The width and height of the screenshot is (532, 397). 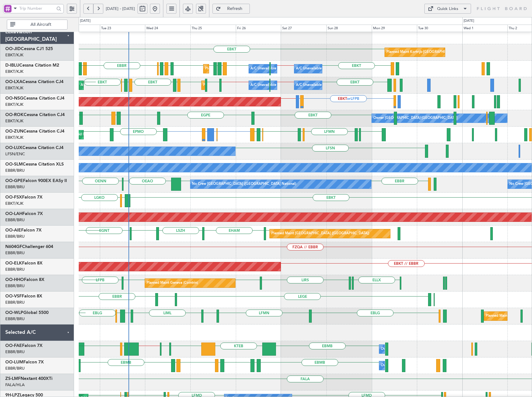 What do you see at coordinates (309, 85) in the screenshot?
I see `div: A/C Unavailable` at bounding box center [309, 85].